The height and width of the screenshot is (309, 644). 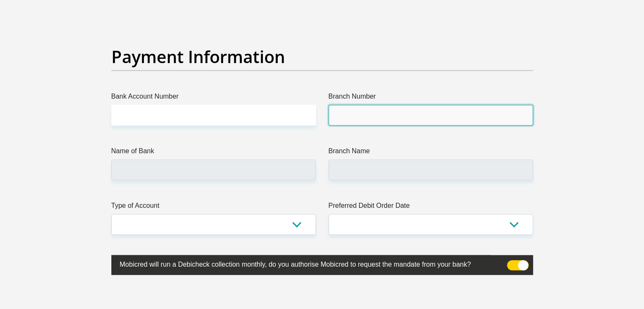 I want to click on label: Name of Bank, so click(x=214, y=153).